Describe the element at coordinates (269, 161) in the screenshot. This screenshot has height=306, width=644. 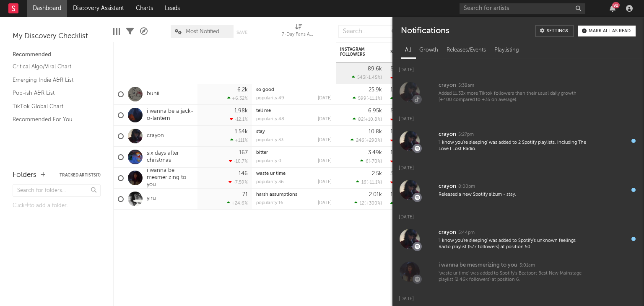
I see `div: popularity: 0` at that location.